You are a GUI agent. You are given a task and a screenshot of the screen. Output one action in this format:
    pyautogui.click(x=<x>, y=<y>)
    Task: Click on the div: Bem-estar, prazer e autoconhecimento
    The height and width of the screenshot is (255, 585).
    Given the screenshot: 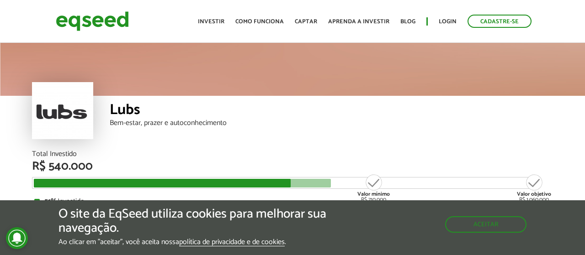 What is the action you would take?
    pyautogui.click(x=331, y=123)
    